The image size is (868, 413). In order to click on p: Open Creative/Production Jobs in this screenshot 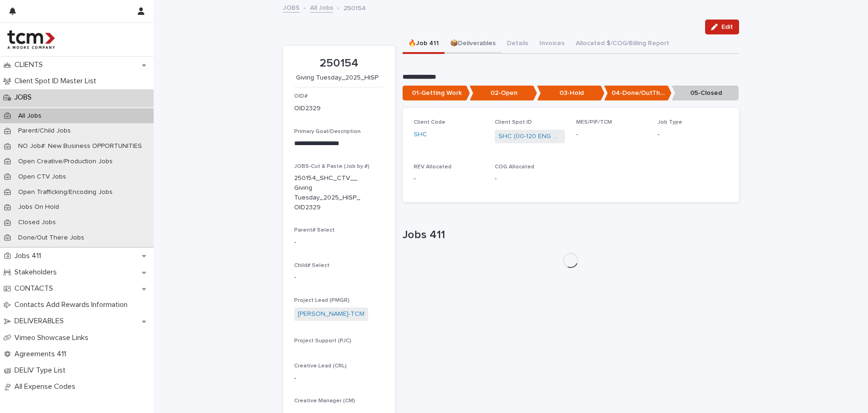, I will do `click(65, 161)`.